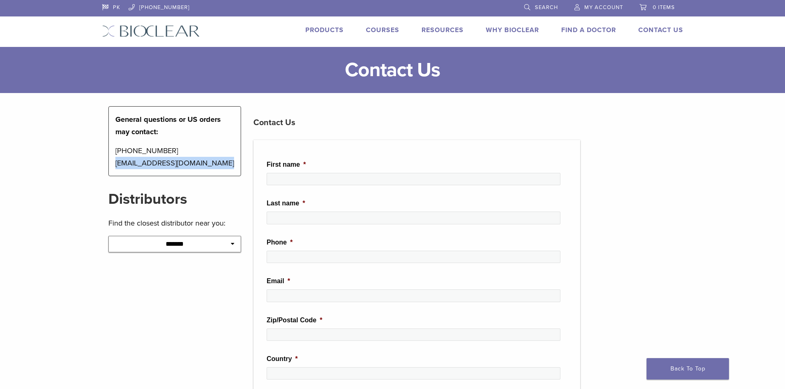 The image size is (785, 389). I want to click on a: Products, so click(324, 30).